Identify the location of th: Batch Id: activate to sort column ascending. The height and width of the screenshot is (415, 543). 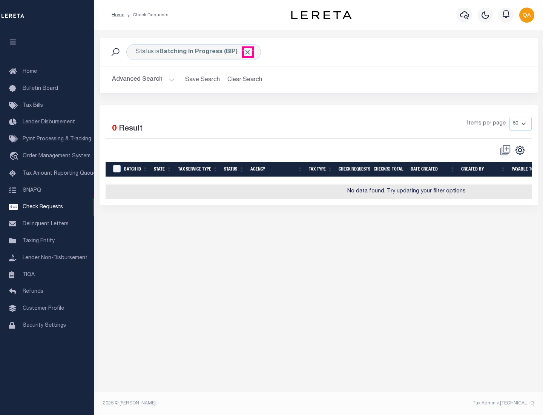
(136, 169).